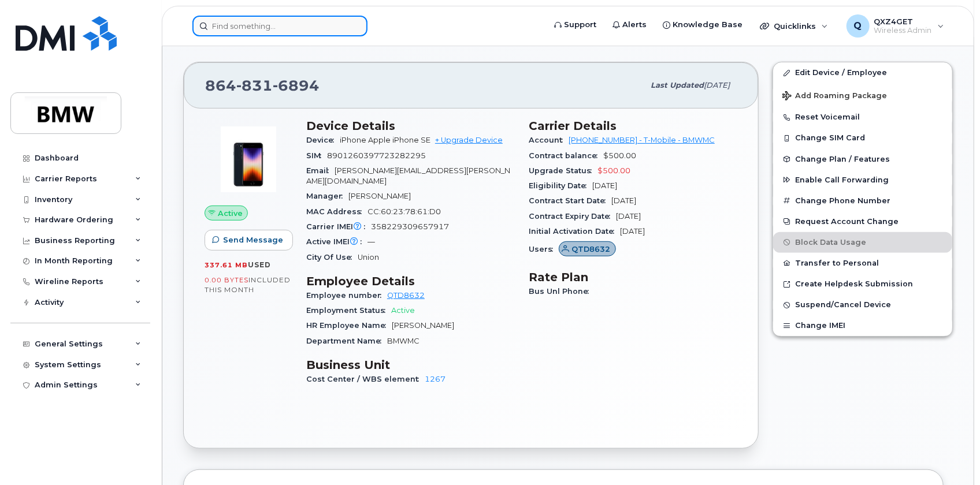 The width and height of the screenshot is (980, 485). I want to click on span: Send Message, so click(253, 240).